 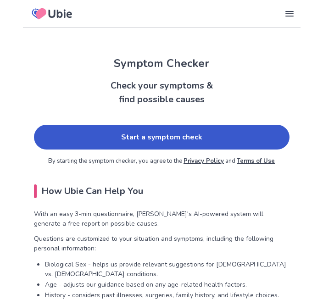 I want to click on h2: Check your symptoms & find possible causes, so click(x=162, y=93).